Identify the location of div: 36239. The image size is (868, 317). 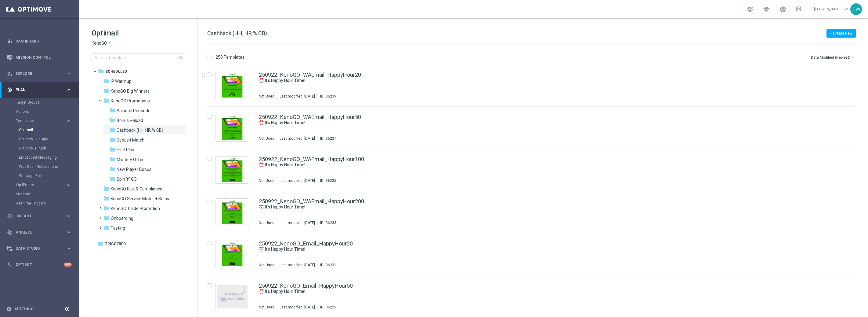
(331, 96).